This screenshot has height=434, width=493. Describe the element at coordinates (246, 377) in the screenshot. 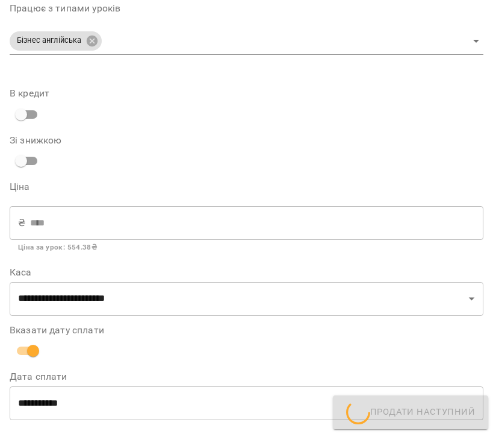

I see `label: Дата сплати` at that location.